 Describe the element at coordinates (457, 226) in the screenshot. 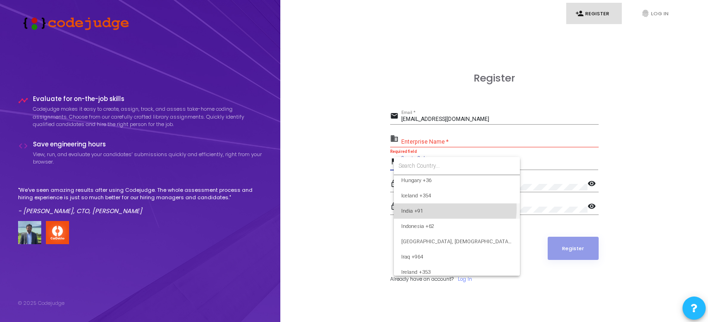

I see `span: Indonesia +62` at that location.